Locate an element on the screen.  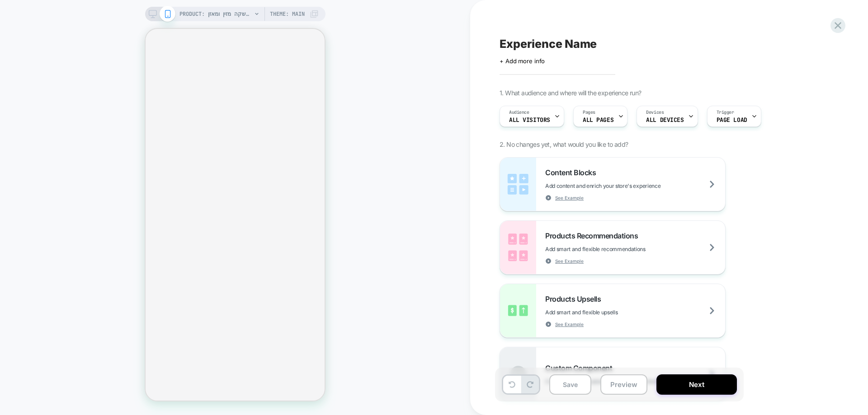
span: Devices is located at coordinates (655, 112).